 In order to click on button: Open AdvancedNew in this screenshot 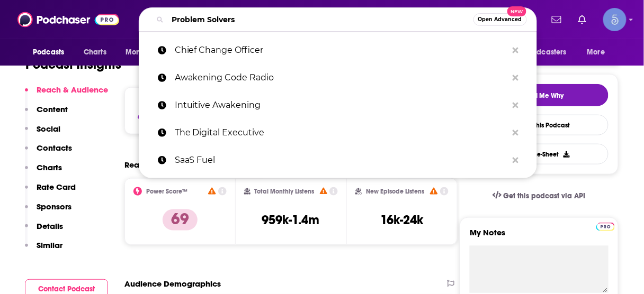, I will do `click(500, 20)`.